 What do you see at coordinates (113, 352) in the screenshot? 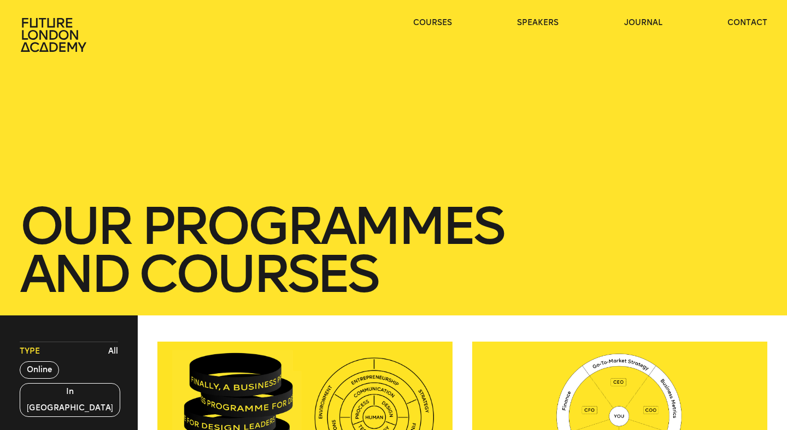
I see `button: All` at bounding box center [113, 352].